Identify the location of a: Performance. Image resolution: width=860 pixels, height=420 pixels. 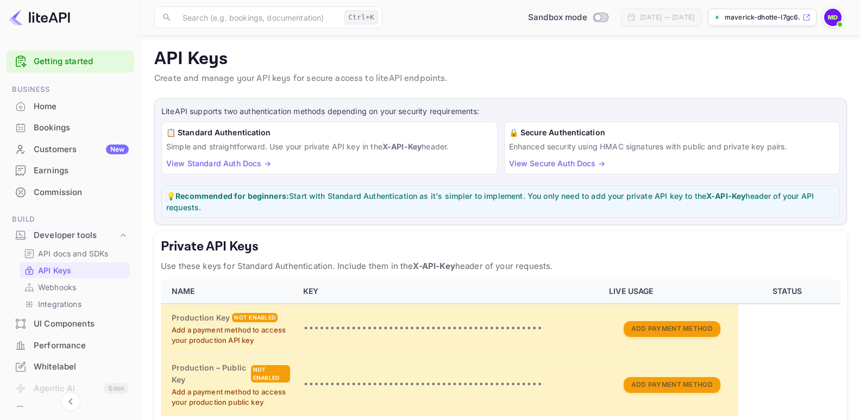
(70, 345).